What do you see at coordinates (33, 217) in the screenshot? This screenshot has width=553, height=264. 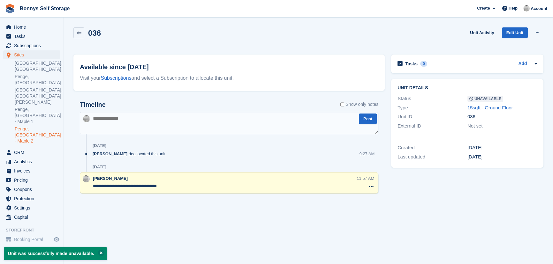 I see `span: Capital` at bounding box center [33, 217].